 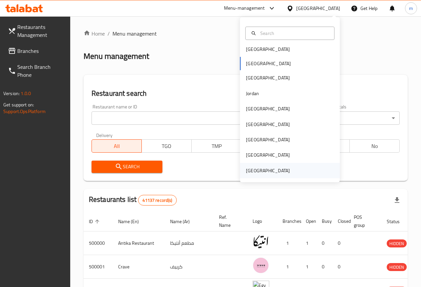 What do you see at coordinates (26, 93) in the screenshot?
I see `span: 1.0.0` at bounding box center [26, 93].